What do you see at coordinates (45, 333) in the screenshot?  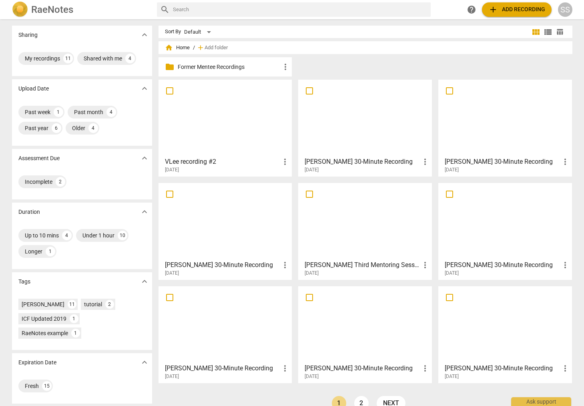 I see `div: RaeNotes example` at bounding box center [45, 333].